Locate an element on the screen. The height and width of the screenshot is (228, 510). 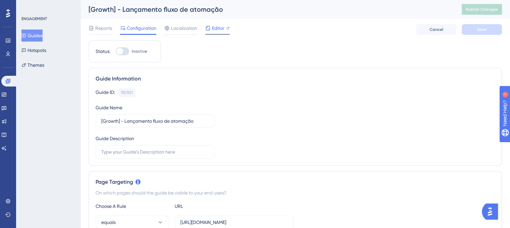
span: Editor is located at coordinates (218, 28).